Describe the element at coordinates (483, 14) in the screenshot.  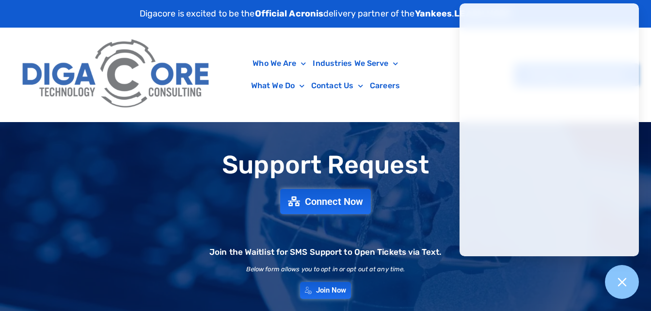
I see `a: LEARN MORE` at that location.